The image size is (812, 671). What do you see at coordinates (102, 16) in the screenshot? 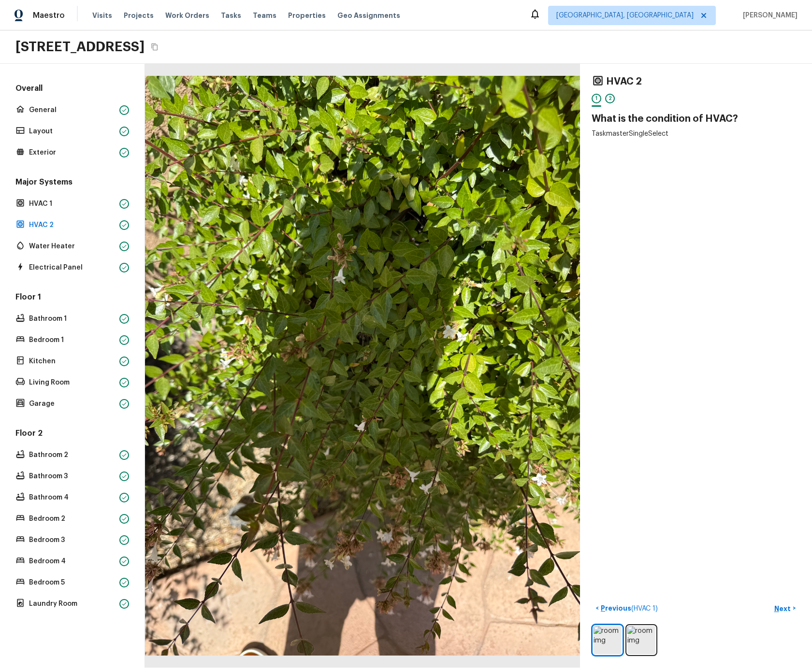
I see `span: Visits` at bounding box center [102, 16].